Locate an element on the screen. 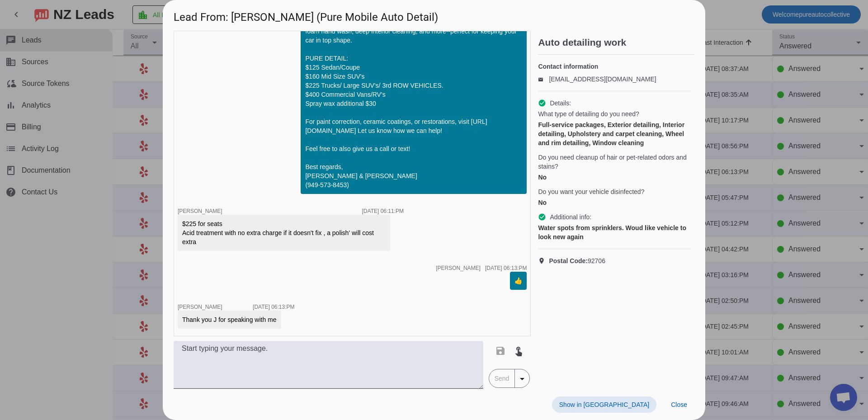 The image size is (868, 420). mat-icon: arrow_drop_down is located at coordinates (523, 379).